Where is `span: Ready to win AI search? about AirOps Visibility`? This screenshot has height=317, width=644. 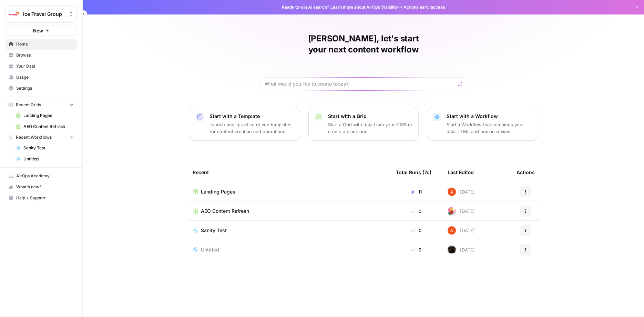 span: Ready to win AI search? about AirOps Visibility is located at coordinates (340, 7).